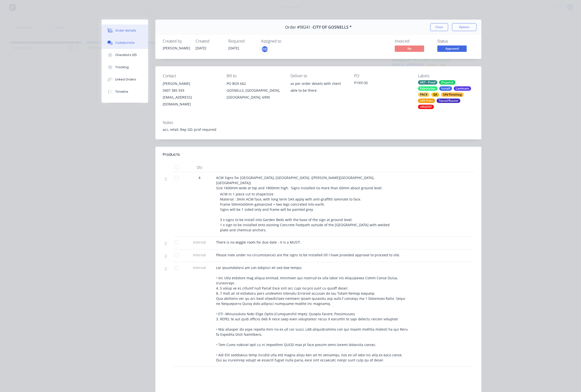 This screenshot has height=392, width=581. I want to click on div: Tracking, so click(122, 67).